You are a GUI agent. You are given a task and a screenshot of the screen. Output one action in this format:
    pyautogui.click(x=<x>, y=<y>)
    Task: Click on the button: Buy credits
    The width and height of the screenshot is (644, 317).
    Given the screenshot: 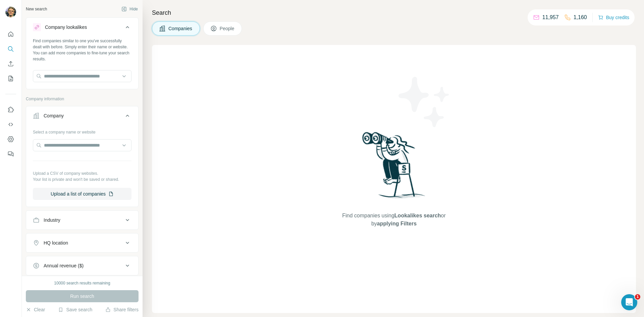 What is the action you would take?
    pyautogui.click(x=613, y=18)
    